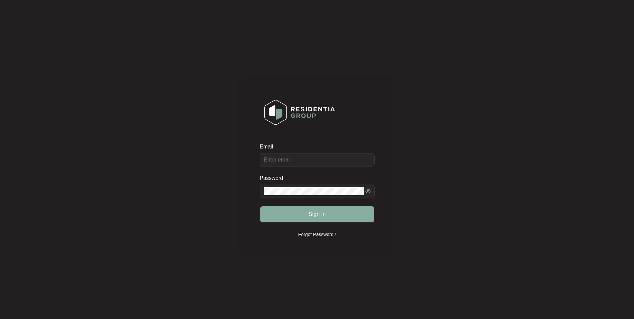  Describe the element at coordinates (317, 160) in the screenshot. I see `input: Email` at that location.